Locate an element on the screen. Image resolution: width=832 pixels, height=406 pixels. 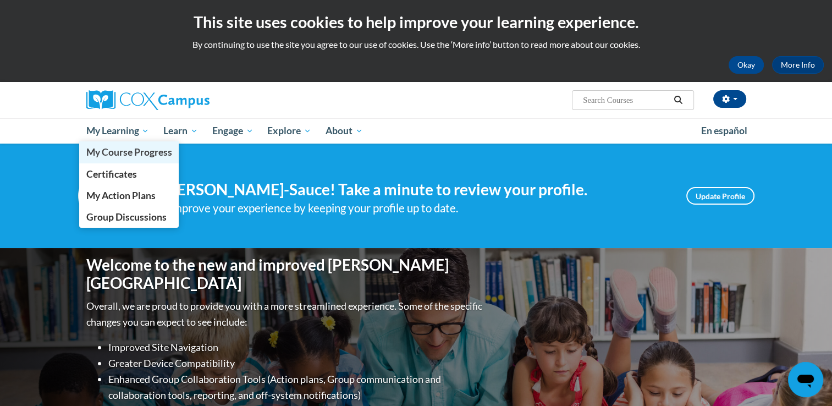
div: Help improve your experience by keeping your profile up to date. is located at coordinates (407, 208).